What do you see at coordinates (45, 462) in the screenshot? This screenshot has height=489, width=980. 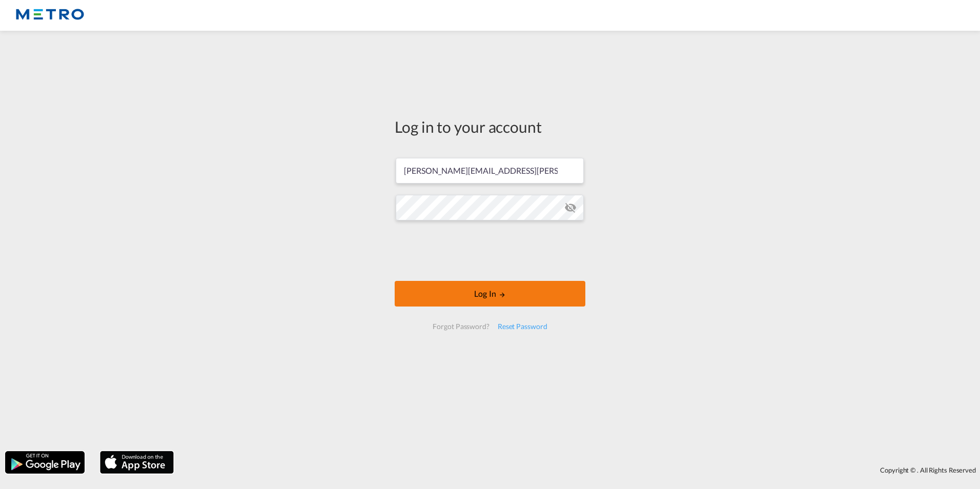 I see `img: google.png` at bounding box center [45, 462].